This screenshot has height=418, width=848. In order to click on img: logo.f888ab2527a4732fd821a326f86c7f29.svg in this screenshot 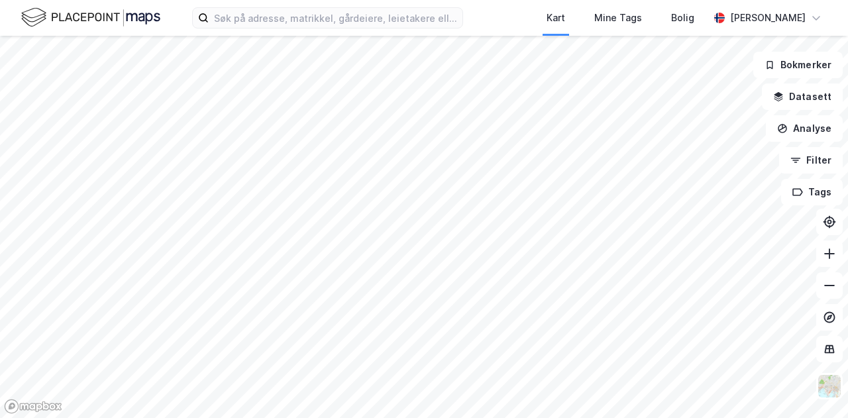, I will do `click(91, 17)`.